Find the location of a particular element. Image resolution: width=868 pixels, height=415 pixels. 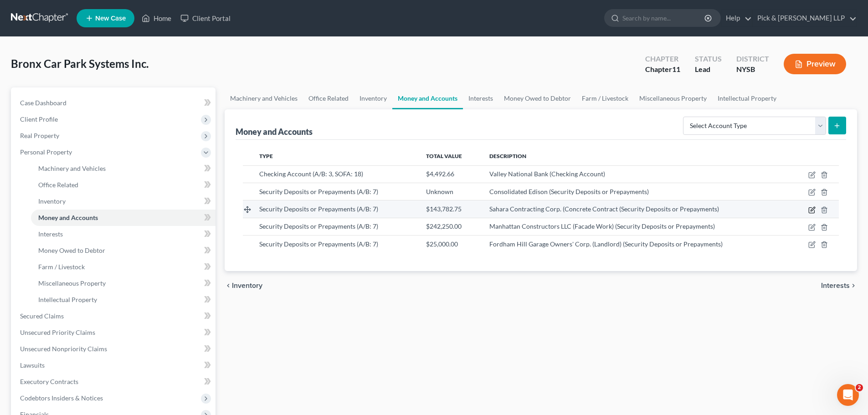

span: Intellectual Property is located at coordinates (68, 299).